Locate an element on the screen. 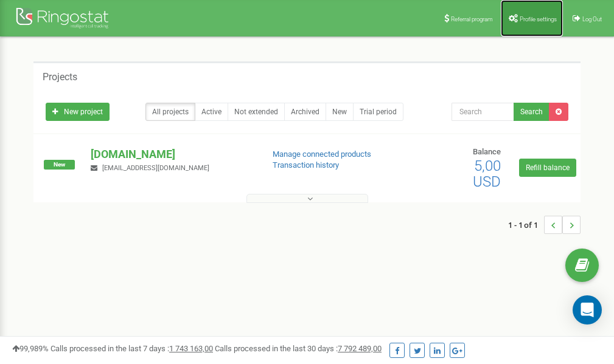  a: Active is located at coordinates (211, 112).